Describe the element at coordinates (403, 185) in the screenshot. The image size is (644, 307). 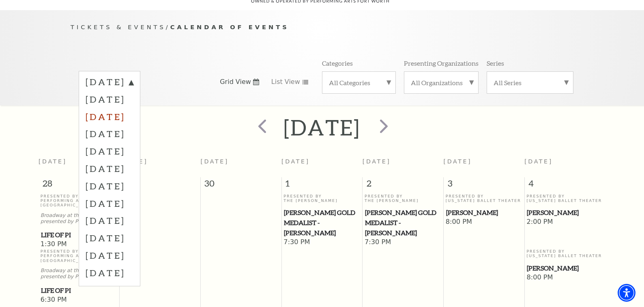
I see `span: 2` at that location.